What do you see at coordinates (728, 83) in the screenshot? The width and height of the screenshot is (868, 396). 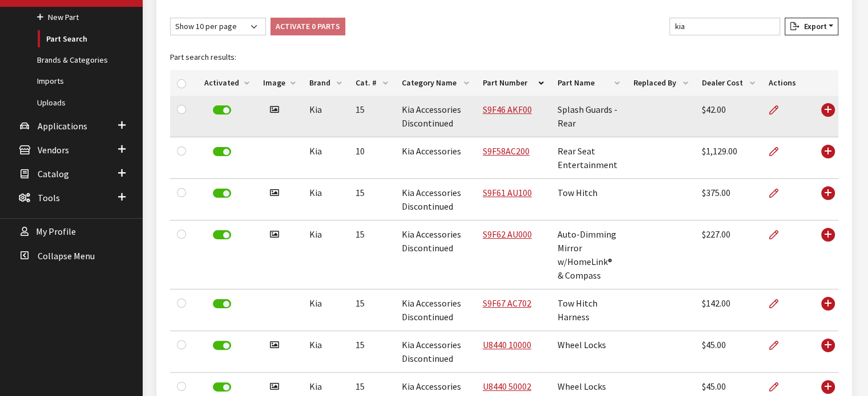 I see `th: Dealer Cost: activate to sort column ascending` at bounding box center [728, 83].